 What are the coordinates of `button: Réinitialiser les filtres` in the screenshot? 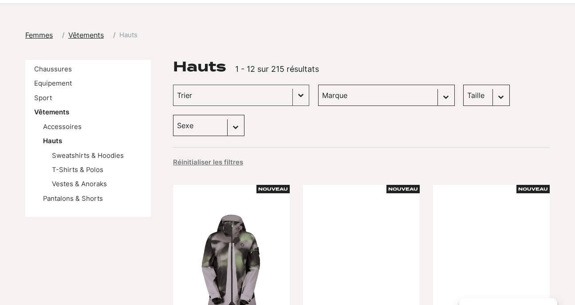 It's located at (208, 162).